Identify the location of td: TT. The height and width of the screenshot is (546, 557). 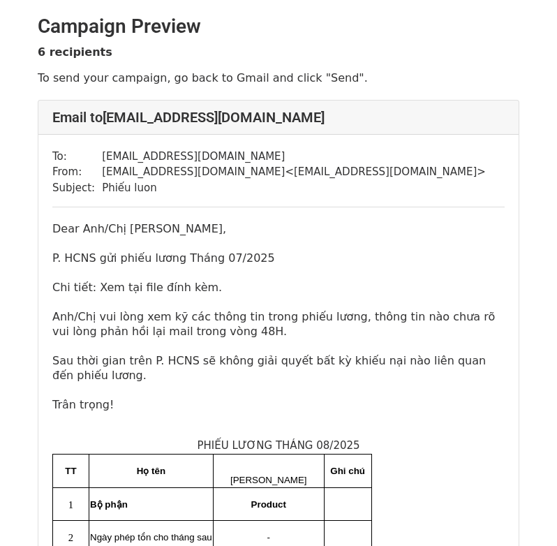
(71, 470).